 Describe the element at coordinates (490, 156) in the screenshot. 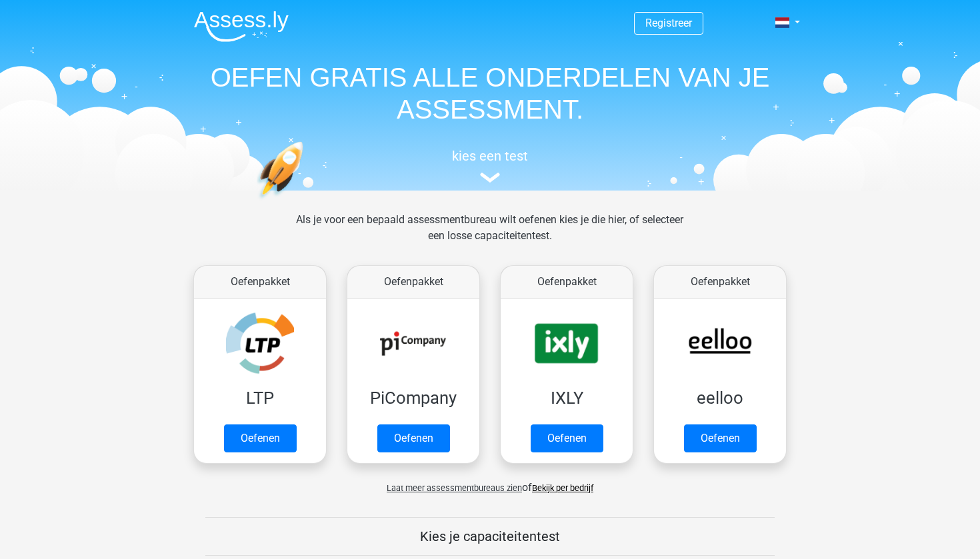

I see `h5: kies een test` at that location.